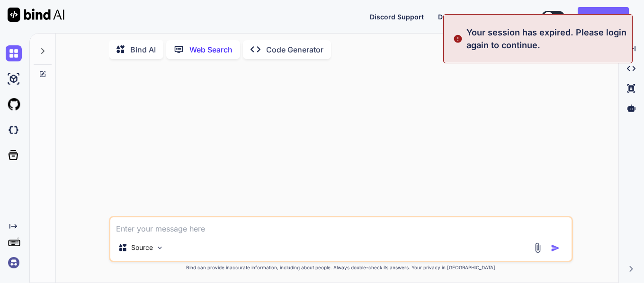 The height and width of the screenshot is (283, 644). I want to click on img: attachment, so click(537, 248).